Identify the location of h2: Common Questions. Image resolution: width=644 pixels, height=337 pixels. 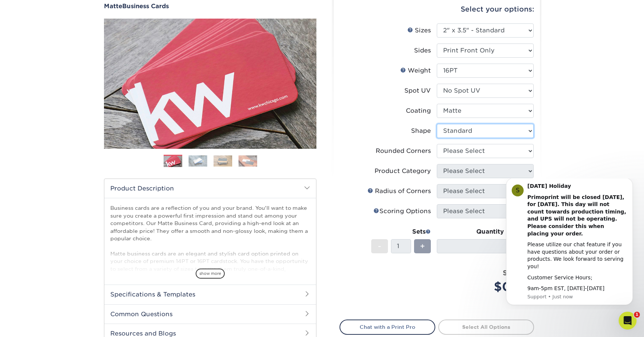
(210, 314).